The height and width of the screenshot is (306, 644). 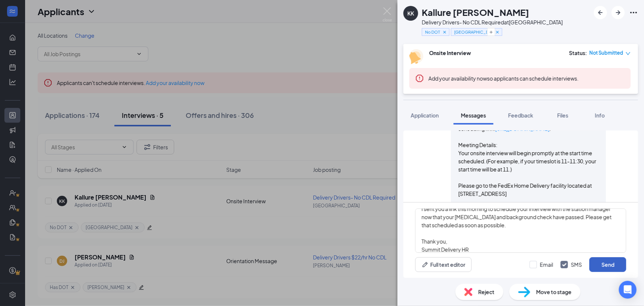 I want to click on div: KK, so click(x=411, y=13).